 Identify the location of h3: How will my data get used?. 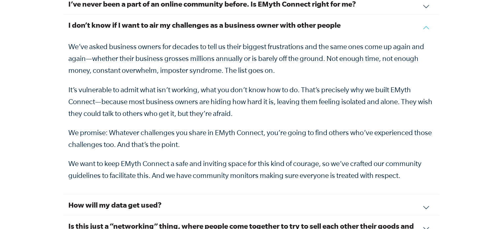
(251, 205).